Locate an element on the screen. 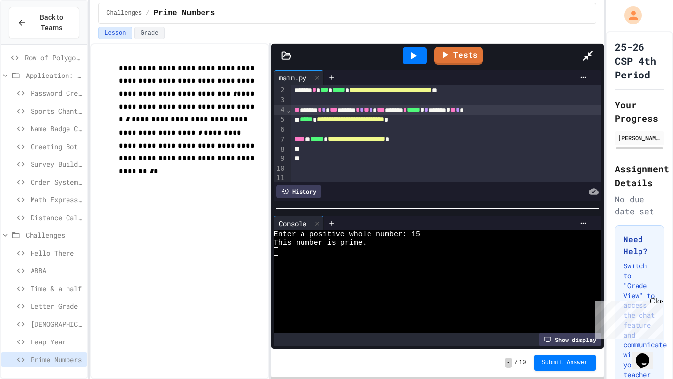 This screenshot has height=379, width=673. span: Enter a positive whole number: 15 is located at coordinates (347, 234).